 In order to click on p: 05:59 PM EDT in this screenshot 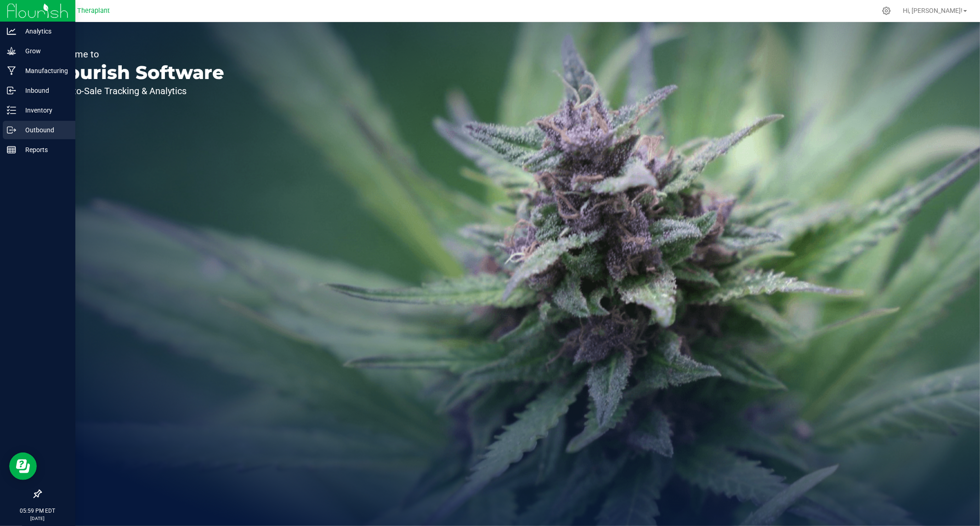, I will do `click(38, 511)`.